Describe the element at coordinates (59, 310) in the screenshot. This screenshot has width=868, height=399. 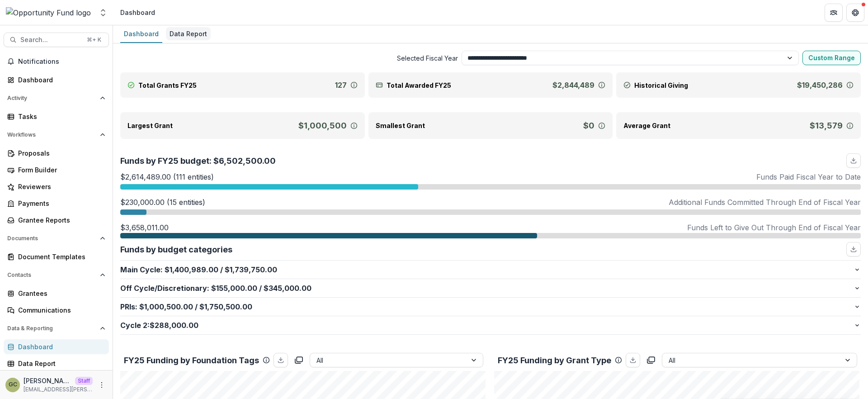
I see `div: Communications` at that location.